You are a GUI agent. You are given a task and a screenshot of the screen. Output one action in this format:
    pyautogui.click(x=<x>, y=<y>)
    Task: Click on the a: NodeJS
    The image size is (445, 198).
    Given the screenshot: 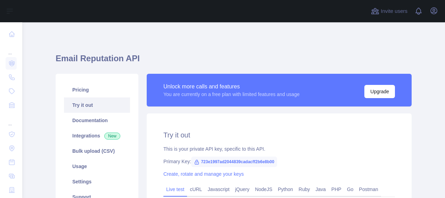 What is the action you would take?
    pyautogui.click(x=263, y=189)
    